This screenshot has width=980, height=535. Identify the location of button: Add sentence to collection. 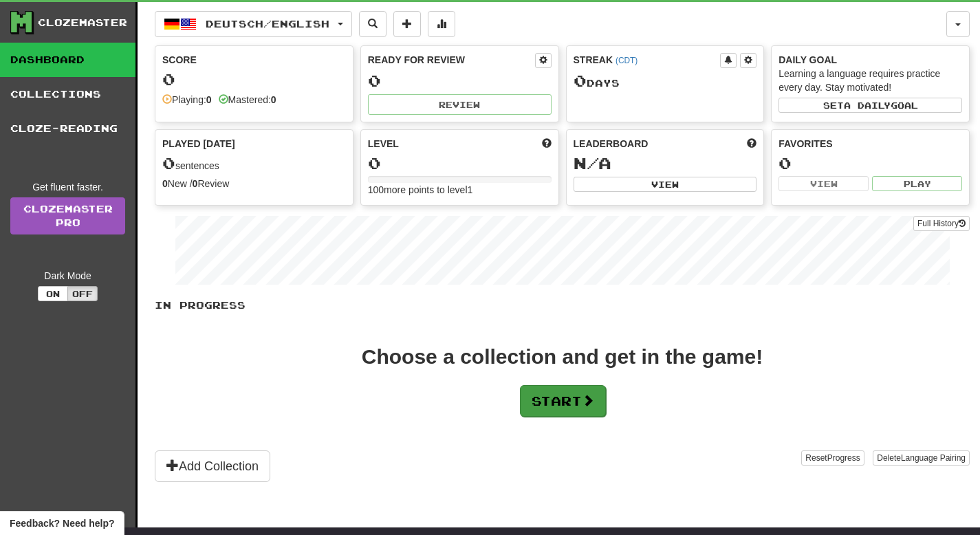
(407, 24).